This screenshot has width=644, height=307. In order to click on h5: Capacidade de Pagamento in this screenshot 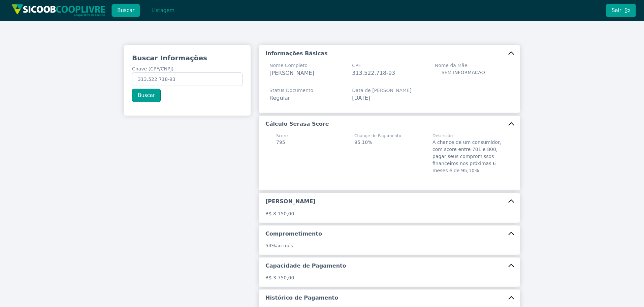, I will do `click(306, 266)`.